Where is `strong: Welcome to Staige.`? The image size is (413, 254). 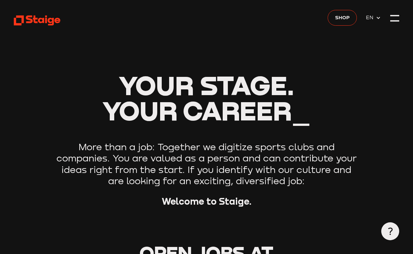 strong: Welcome to Staige. is located at coordinates (206, 201).